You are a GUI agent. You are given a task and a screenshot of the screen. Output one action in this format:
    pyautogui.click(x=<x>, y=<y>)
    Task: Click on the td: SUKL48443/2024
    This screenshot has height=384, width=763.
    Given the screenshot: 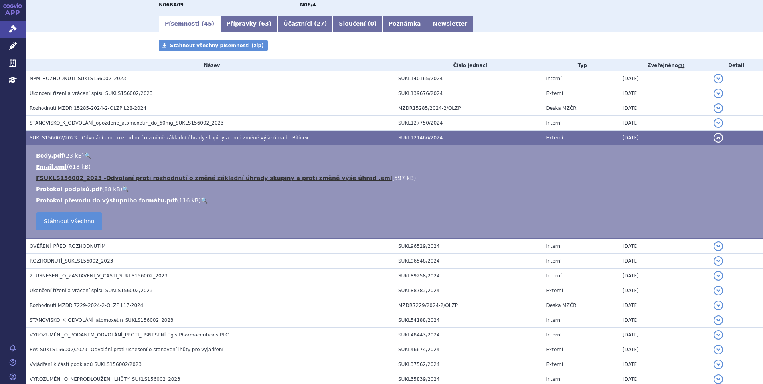 What is the action you would take?
    pyautogui.click(x=468, y=335)
    